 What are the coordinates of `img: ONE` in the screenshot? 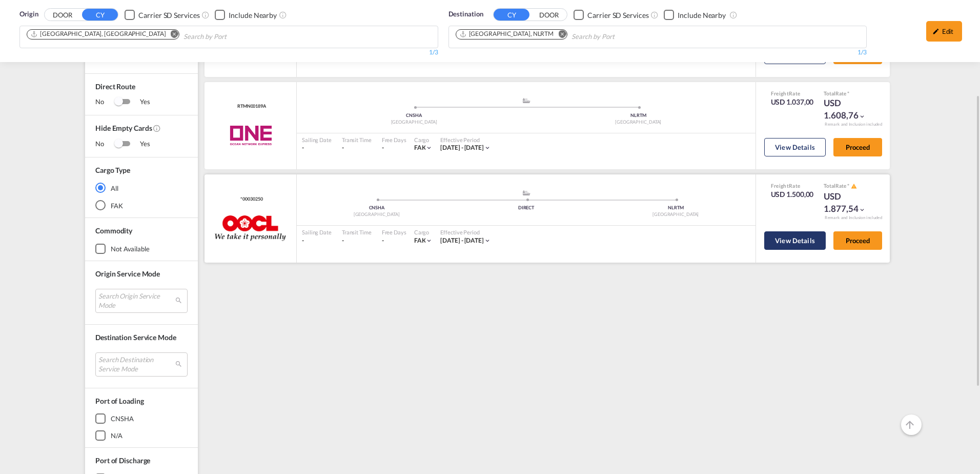 It's located at (250, 135).